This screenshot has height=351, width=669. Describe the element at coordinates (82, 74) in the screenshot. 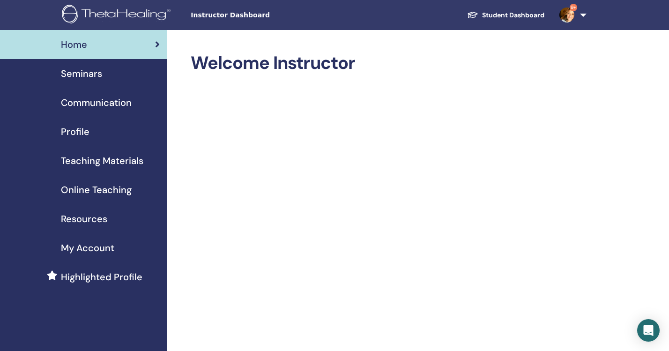

I see `span: Seminars` at that location.